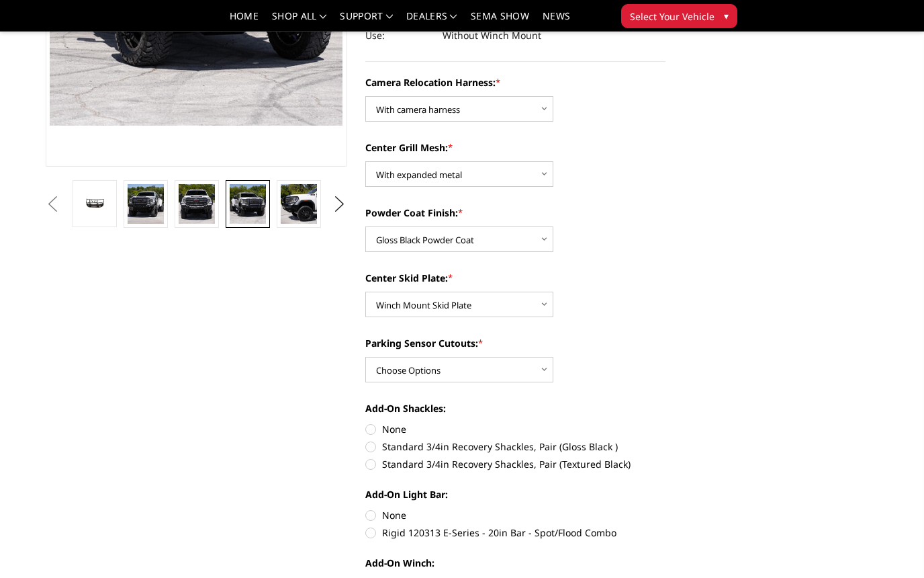 The width and height of the screenshot is (924, 578). Describe the element at coordinates (679, 16) in the screenshot. I see `button: Select Your Vehicle` at that location.